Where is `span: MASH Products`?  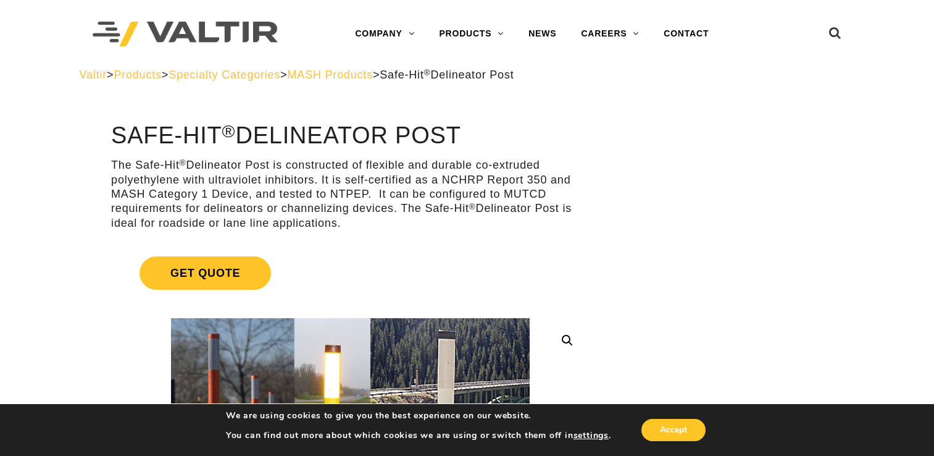
span: MASH Products is located at coordinates (330, 75).